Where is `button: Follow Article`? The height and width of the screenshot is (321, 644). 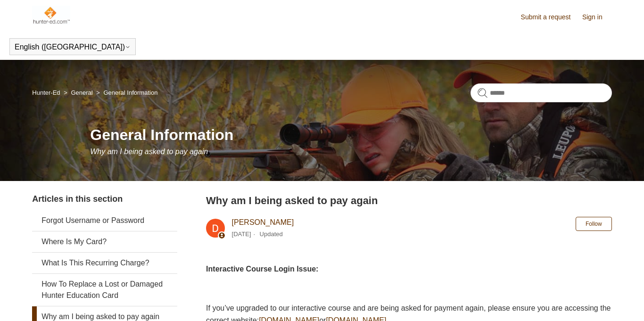
button: Follow Article is located at coordinates (594, 224).